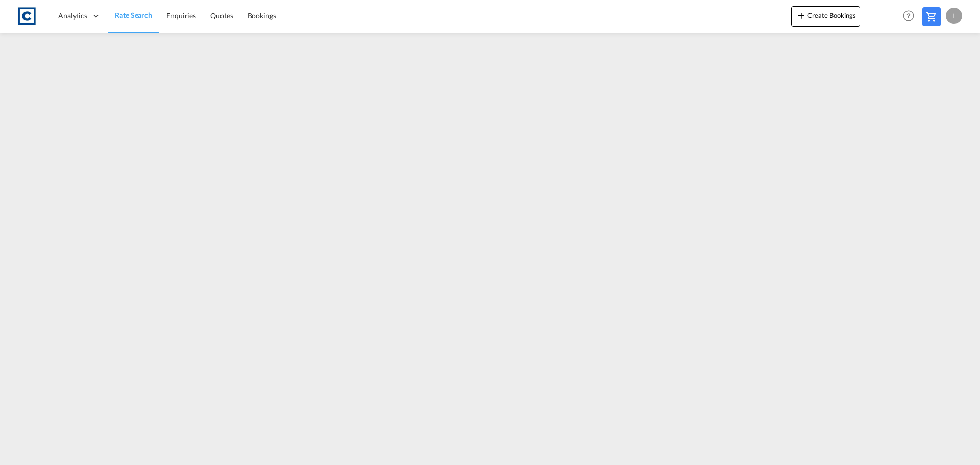 The height and width of the screenshot is (465, 980). Describe the element at coordinates (182, 15) in the screenshot. I see `span: Enquiries` at that location.